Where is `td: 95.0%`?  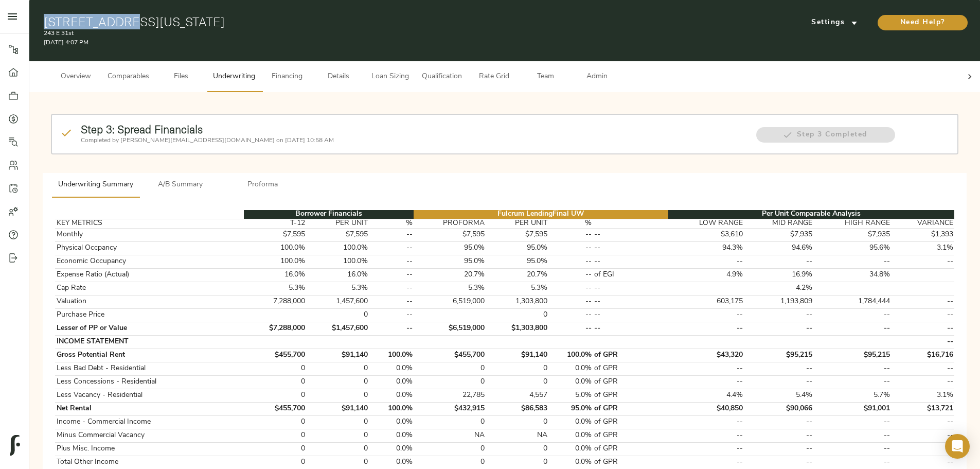 td: 95.0% is located at coordinates (517, 248).